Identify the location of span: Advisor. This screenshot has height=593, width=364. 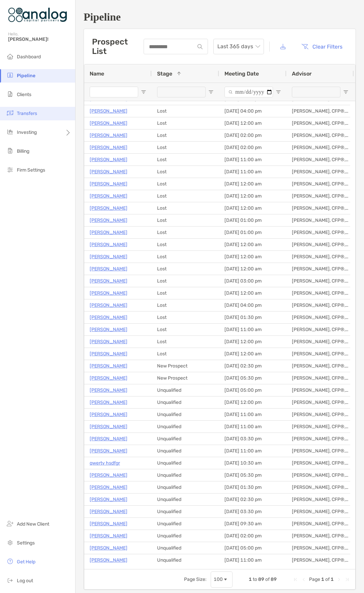
(302, 74).